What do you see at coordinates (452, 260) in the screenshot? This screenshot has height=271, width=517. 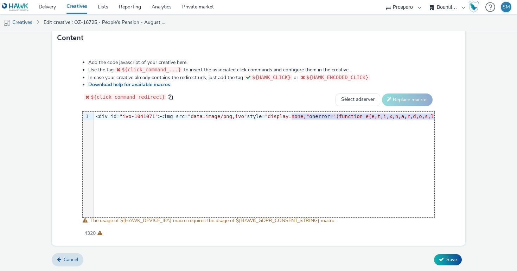 I see `span: Save` at bounding box center [452, 260].